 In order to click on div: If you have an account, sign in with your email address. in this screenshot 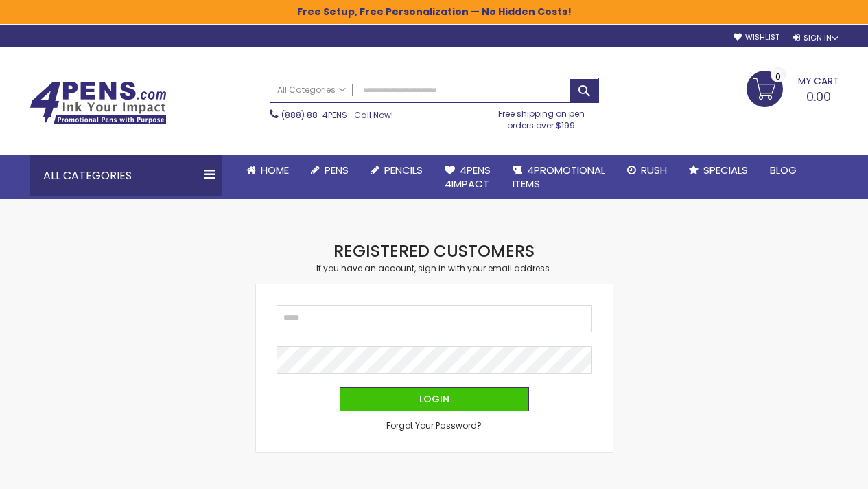, I will do `click(434, 269)`.